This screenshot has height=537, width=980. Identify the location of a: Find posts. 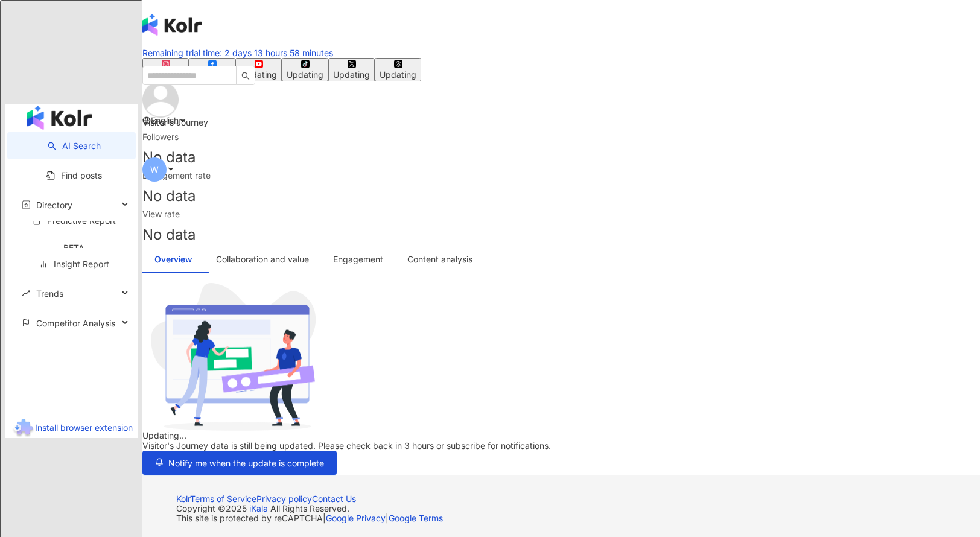
(75, 175).